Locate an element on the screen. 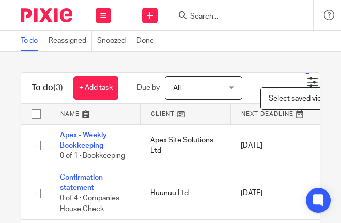 The height and width of the screenshot is (223, 341). a: Confirmation statement is located at coordinates (81, 183).